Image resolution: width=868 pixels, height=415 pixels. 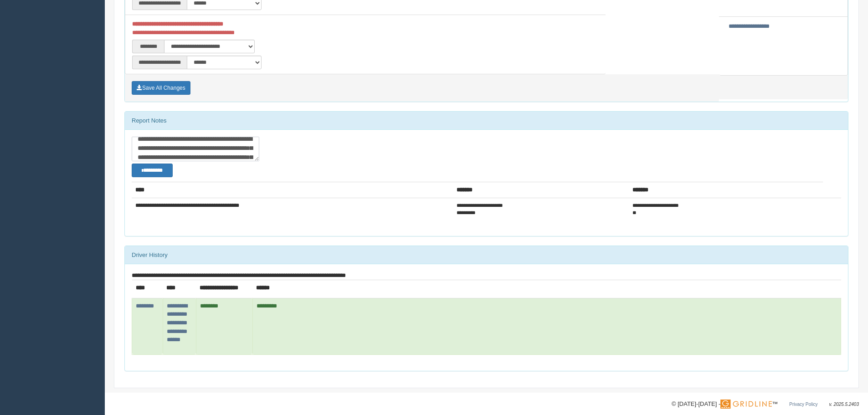 What do you see at coordinates (746, 404) in the screenshot?
I see `img: Gridline` at bounding box center [746, 404].